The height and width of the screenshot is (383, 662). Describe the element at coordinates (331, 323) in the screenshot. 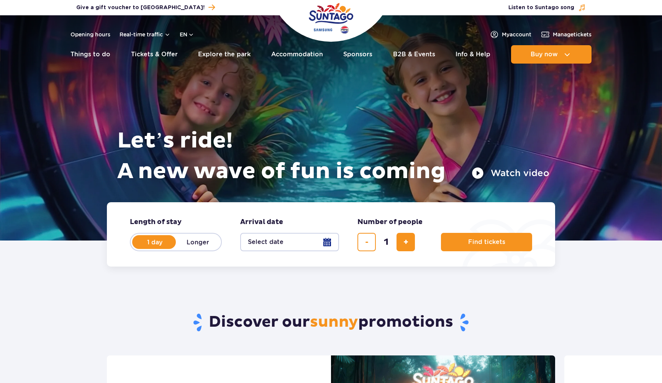

I see `h2: Discover our promotions` at that location.